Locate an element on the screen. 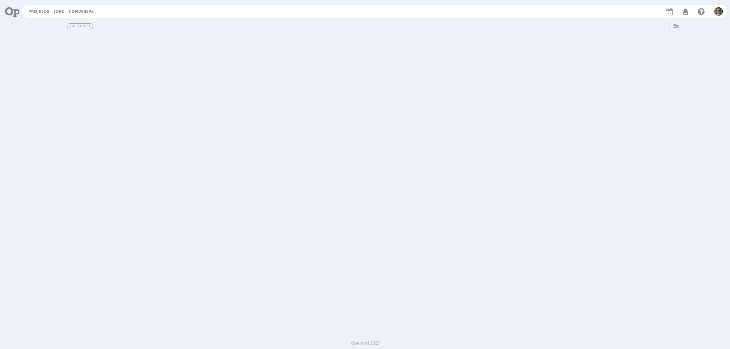 This screenshot has height=349, width=730. a: Jobs is located at coordinates (59, 11).